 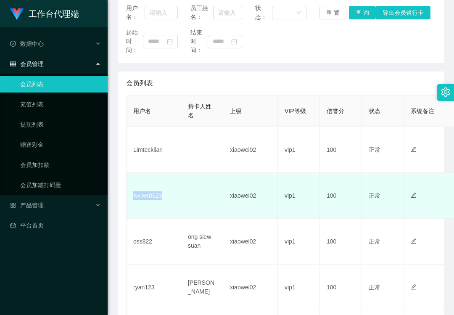 I want to click on span: VIP等级, so click(x=295, y=111).